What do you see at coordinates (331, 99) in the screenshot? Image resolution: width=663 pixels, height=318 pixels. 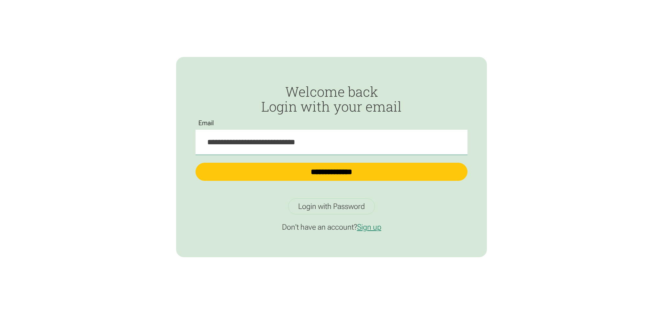 I see `h2: Welcome back Login with your email` at bounding box center [331, 99].